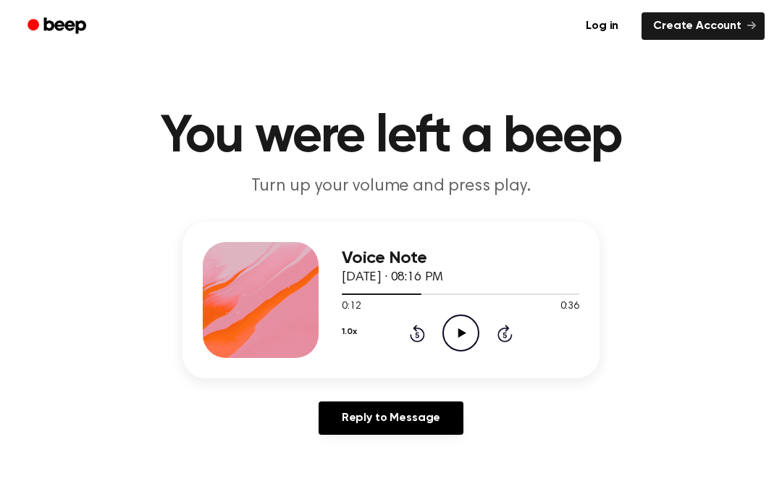 This screenshot has height=500, width=782. I want to click on a: Create Account, so click(703, 29).